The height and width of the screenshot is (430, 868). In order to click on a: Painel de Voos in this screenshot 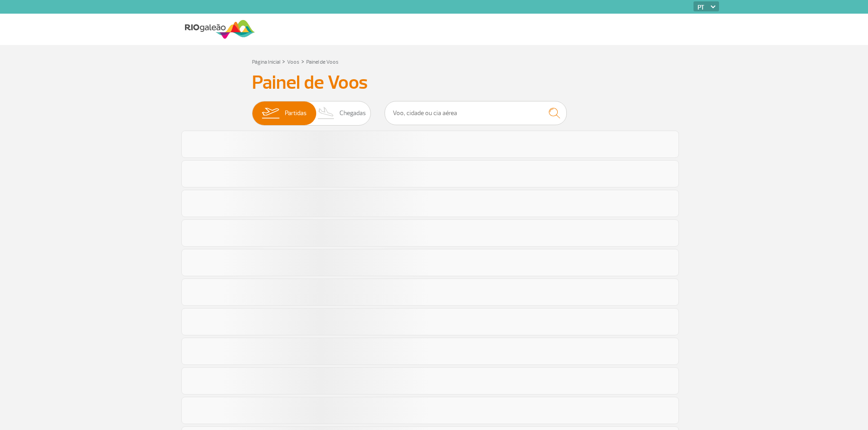, I will do `click(322, 62)`.